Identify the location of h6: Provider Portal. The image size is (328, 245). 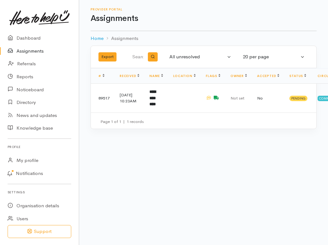
(204, 9).